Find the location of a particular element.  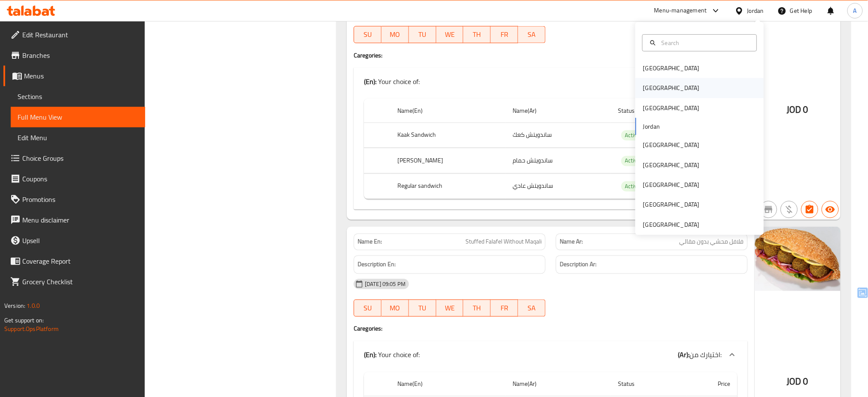

strong: Name Ar: is located at coordinates (571, 241).